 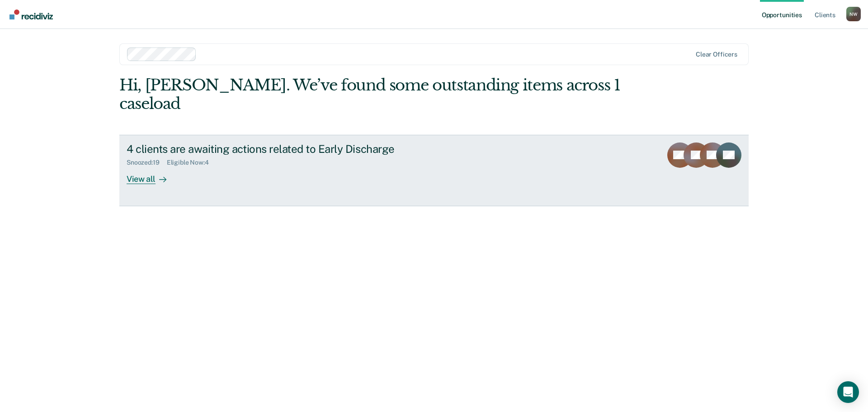 What do you see at coordinates (848, 392) in the screenshot?
I see `div: Open Intercom Messenger` at bounding box center [848, 392].